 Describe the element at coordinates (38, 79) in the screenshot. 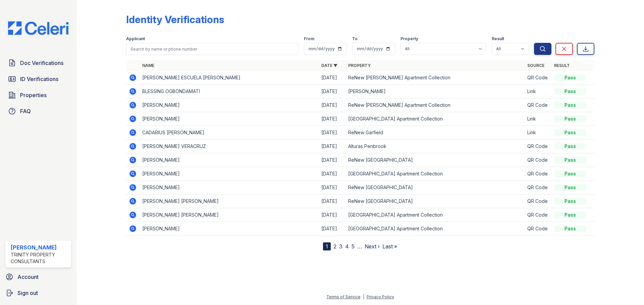

I see `a: ID Verifications` at that location.